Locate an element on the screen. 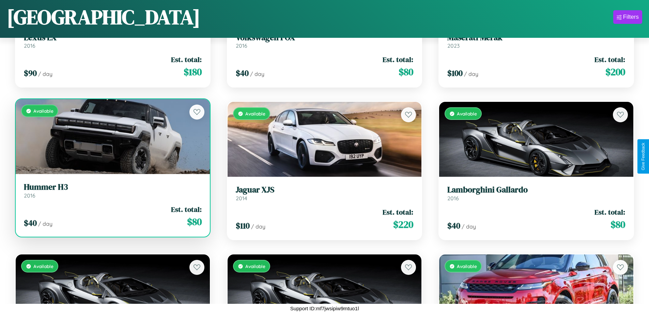 This screenshot has width=649, height=313. h3: Lamborghini Gallardo is located at coordinates (536, 190).